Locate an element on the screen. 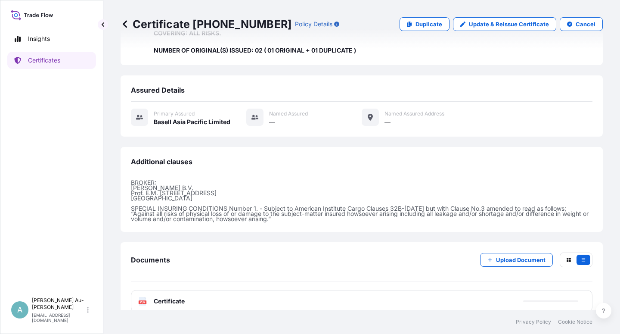 This screenshot has width=620, height=334. p: Privacy Policy is located at coordinates (534, 322).